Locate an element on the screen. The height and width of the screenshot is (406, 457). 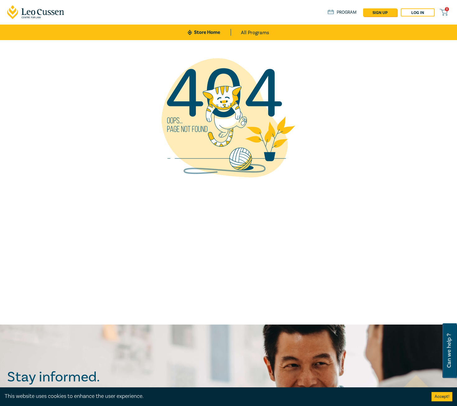
button: Accept cookies is located at coordinates (442, 397).